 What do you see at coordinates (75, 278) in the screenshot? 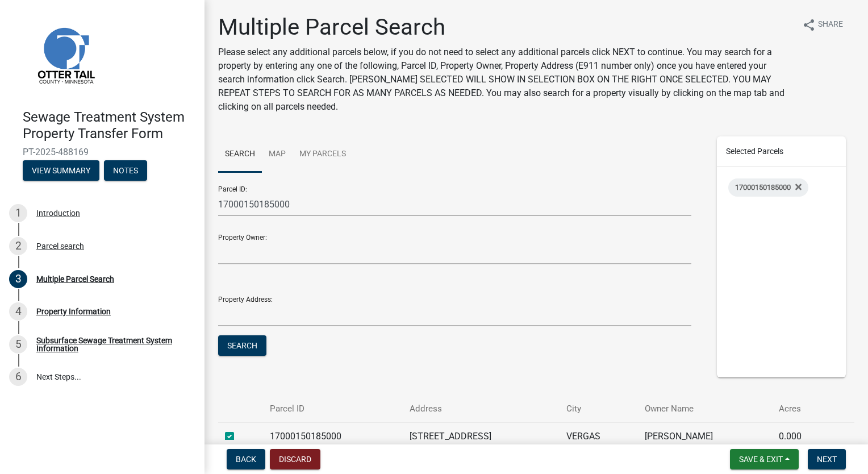
I see `div: Multiple Parcel Search` at bounding box center [75, 278].